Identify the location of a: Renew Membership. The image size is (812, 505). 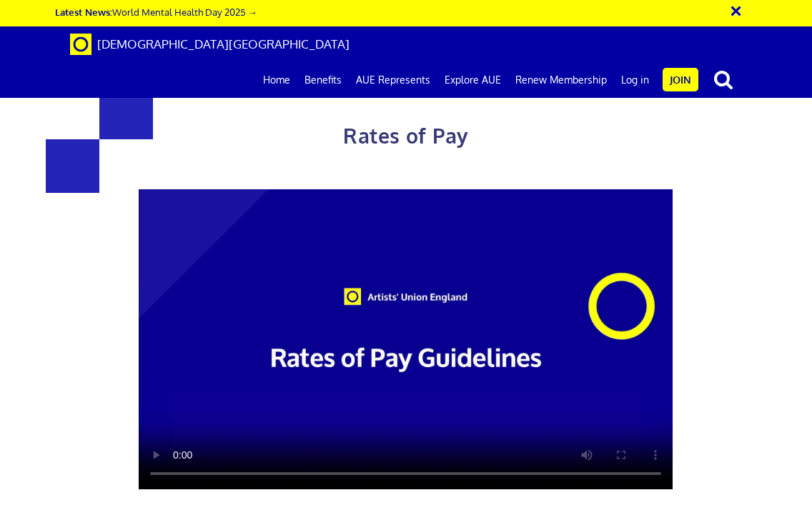
(561, 80).